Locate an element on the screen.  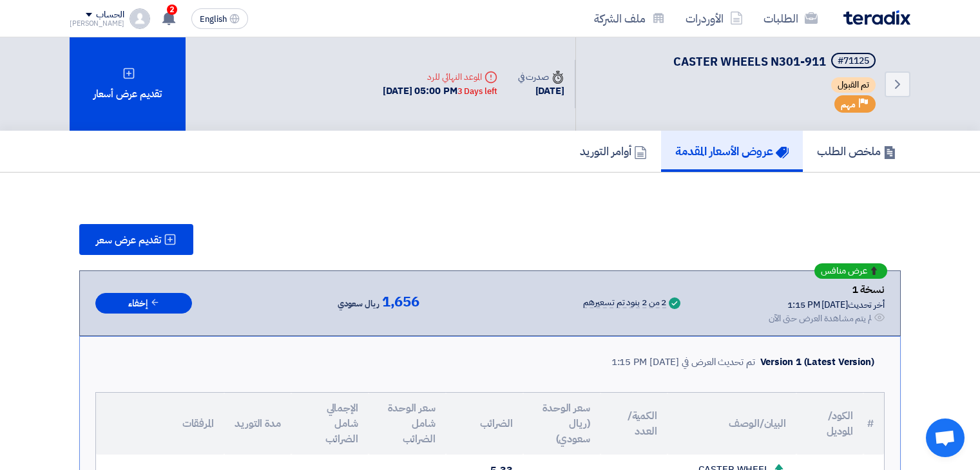
a: الأوردرات is located at coordinates (714, 18).